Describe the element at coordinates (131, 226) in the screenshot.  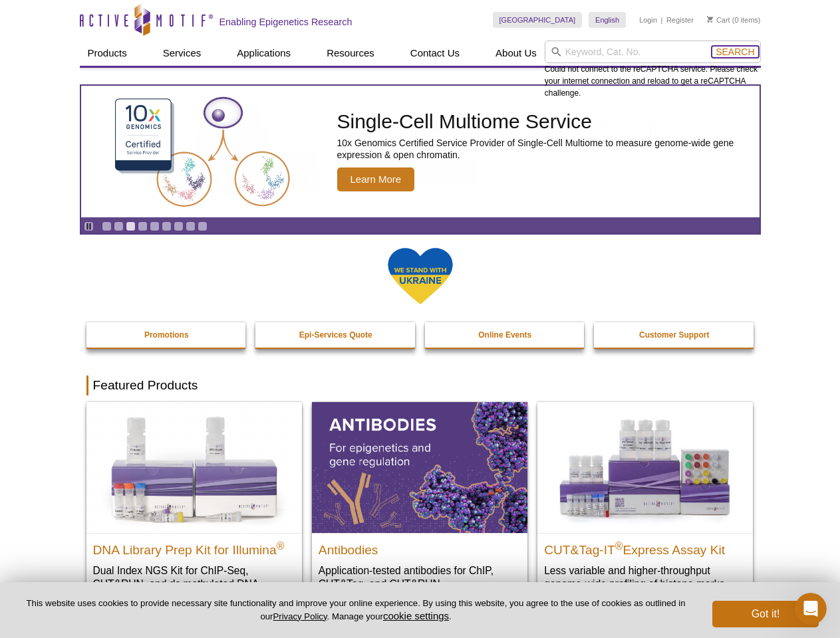
I see `a: Go to slide 3` at that location.